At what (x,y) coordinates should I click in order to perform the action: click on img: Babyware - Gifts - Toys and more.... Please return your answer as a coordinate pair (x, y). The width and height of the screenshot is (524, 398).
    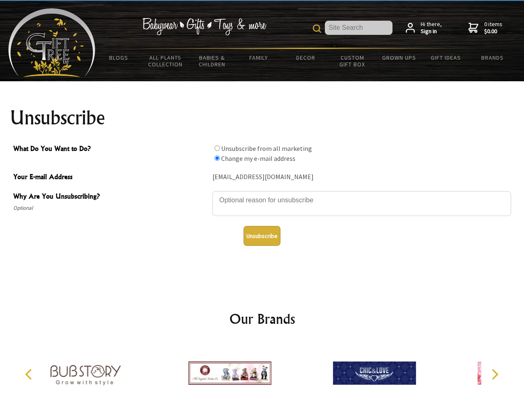
    Looking at the image, I should click on (52, 43).